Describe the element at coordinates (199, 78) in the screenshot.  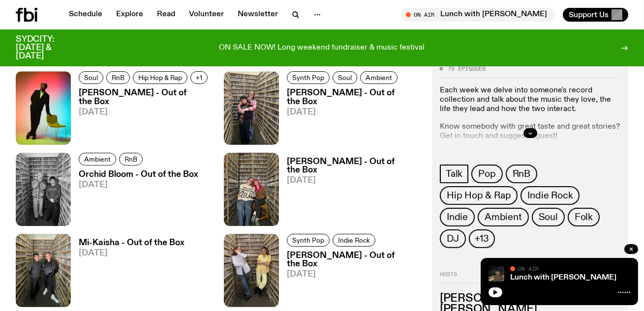
I see `button: +1` at that location.